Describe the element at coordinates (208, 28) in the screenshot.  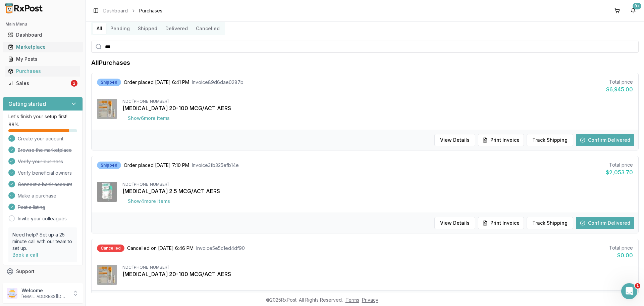
I see `button: Cancelled` at that location.